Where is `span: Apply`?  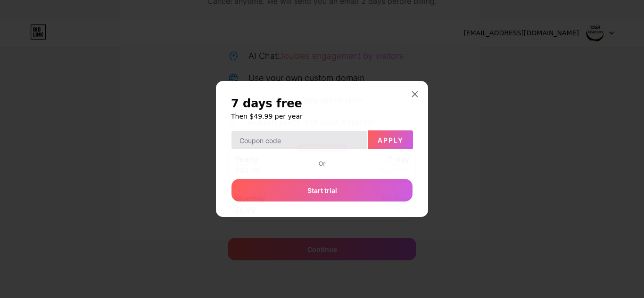
span: Apply is located at coordinates (391, 140).